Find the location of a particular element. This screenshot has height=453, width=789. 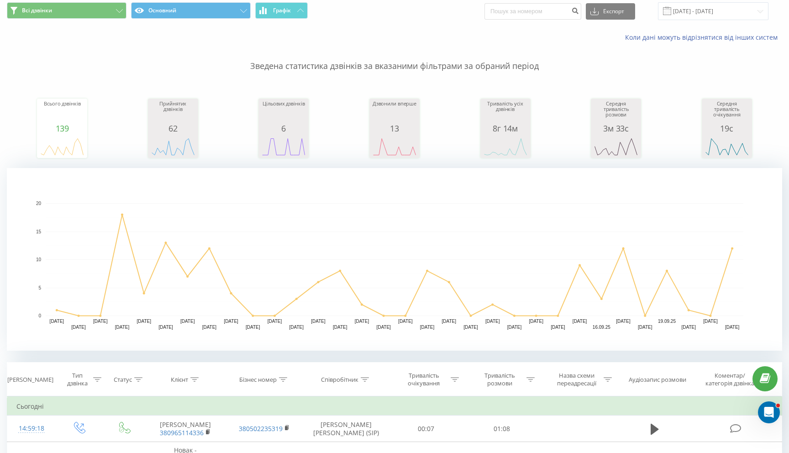

a: 380502235319 is located at coordinates (261, 428).